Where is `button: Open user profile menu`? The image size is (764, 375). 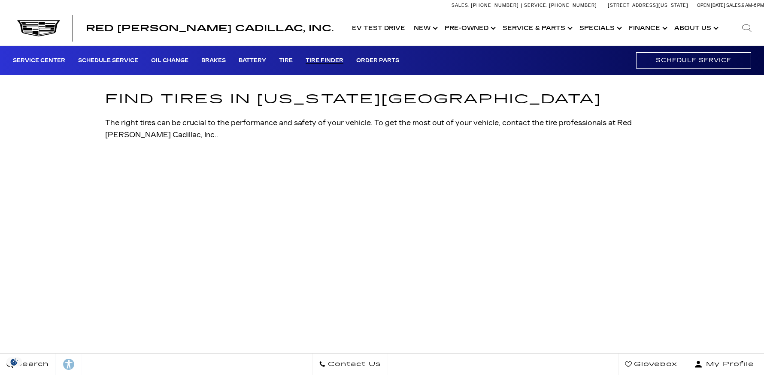 button: Open user profile menu is located at coordinates (724, 365).